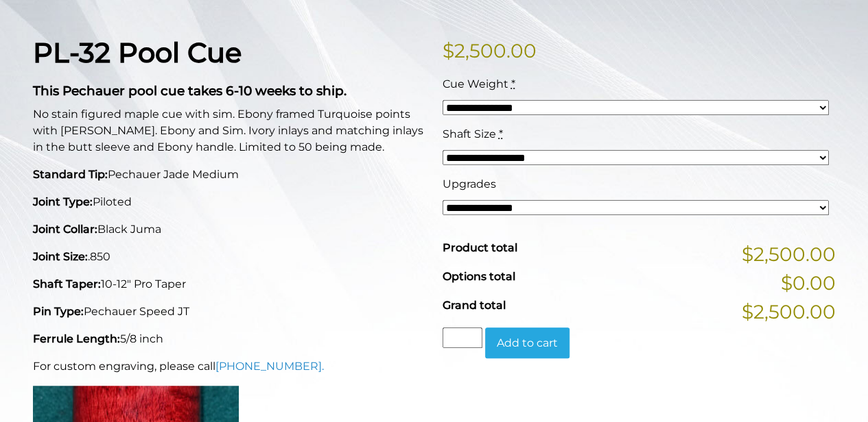 The image size is (868, 422). What do you see at coordinates (66, 229) in the screenshot?
I see `strong: Joint Collar:` at bounding box center [66, 229].